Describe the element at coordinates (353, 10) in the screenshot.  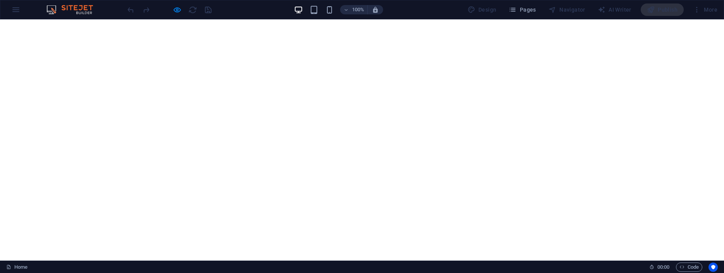
I see `button: 100%` at that location.